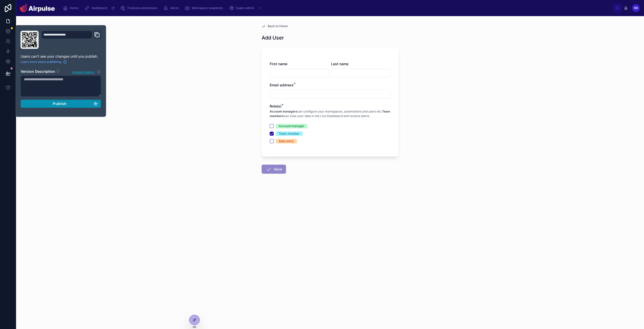 The height and width of the screenshot is (329, 644). Describe the element at coordinates (44, 62) in the screenshot. I see `a: Learn more about publishing` at that location.